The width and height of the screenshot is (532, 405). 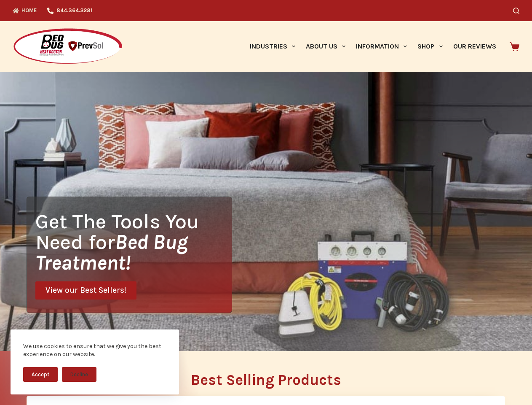 I want to click on div: We use cookies to ensure that we give you the best experience on our website., so click(x=94, y=350).